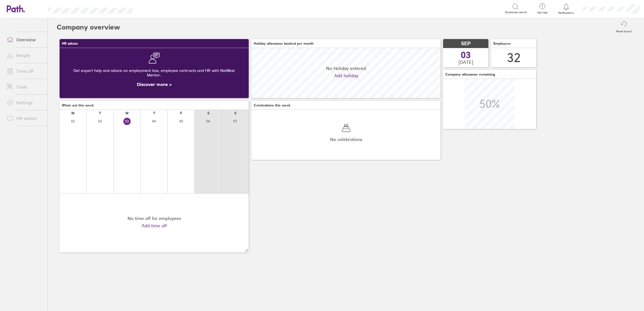  I want to click on h2: Company overview, so click(88, 27).